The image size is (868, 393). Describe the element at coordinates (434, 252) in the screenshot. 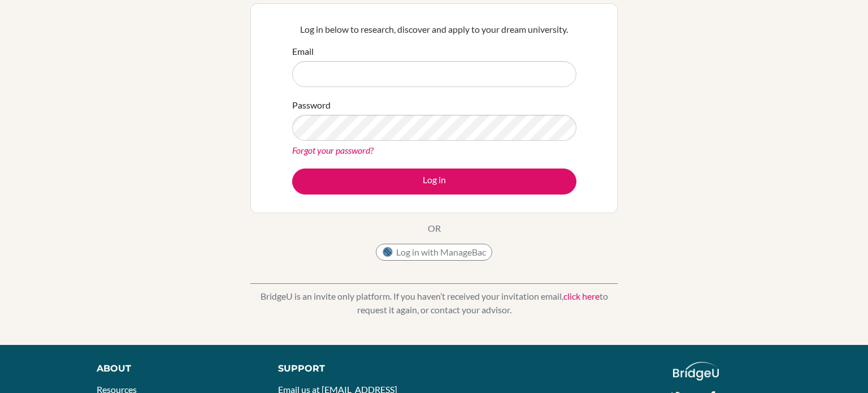

I see `button: Log in with ManageBac` at that location.